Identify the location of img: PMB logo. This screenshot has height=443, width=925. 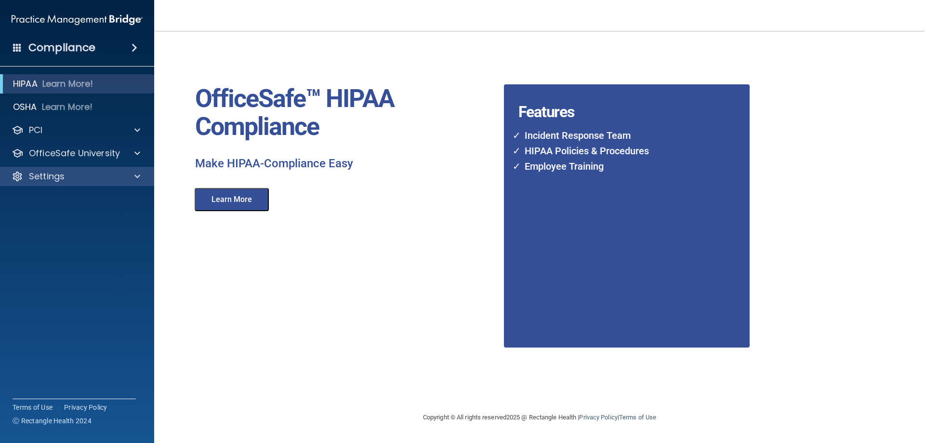
(77, 20).